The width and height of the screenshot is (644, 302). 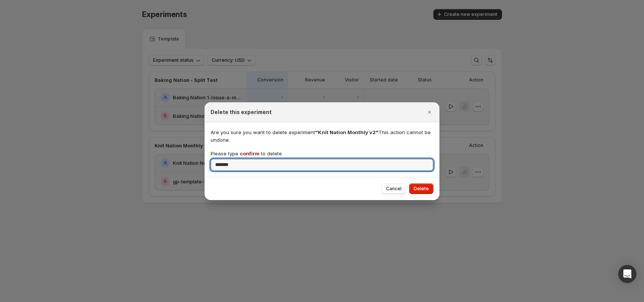 I want to click on h2: Delete this experiment, so click(x=241, y=112).